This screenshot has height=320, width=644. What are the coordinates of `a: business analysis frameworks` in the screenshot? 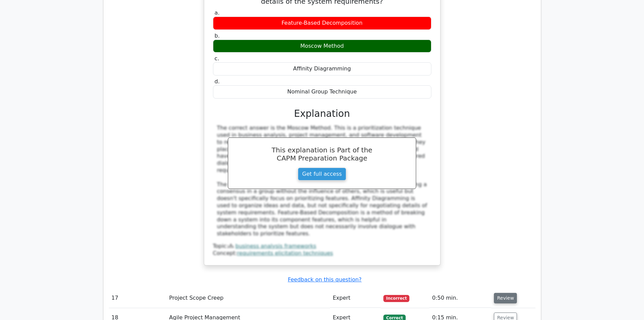 It's located at (276, 246).